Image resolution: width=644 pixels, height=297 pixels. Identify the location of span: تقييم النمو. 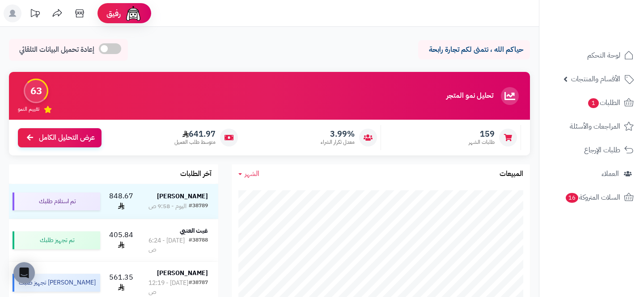
(28, 109).